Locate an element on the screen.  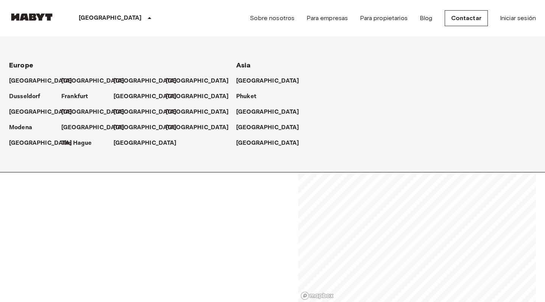
a: Frankfurt is located at coordinates (78, 97).